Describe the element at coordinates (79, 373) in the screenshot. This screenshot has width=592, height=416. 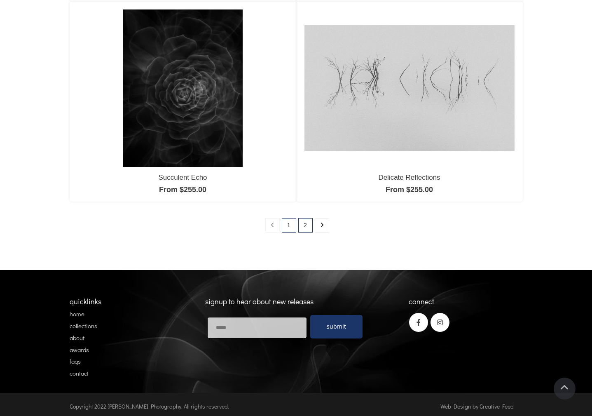
I see `a: contact` at that location.